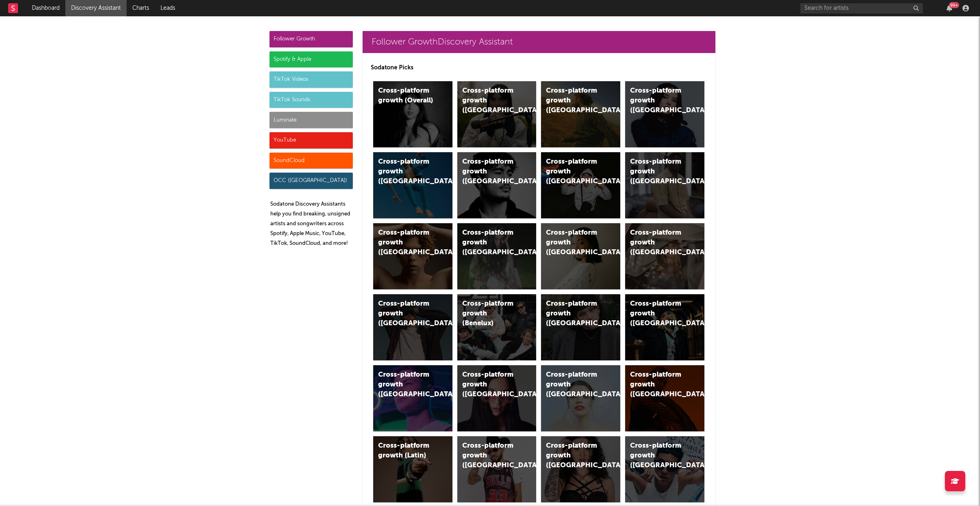  What do you see at coordinates (406, 96) in the screenshot?
I see `div: Cross-platform growth (Overall)` at bounding box center [406, 96].